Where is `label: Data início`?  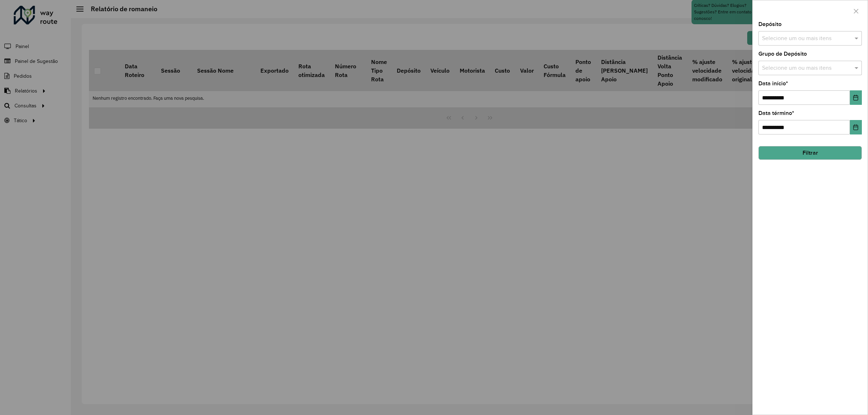
label: Data início is located at coordinates (773, 84).